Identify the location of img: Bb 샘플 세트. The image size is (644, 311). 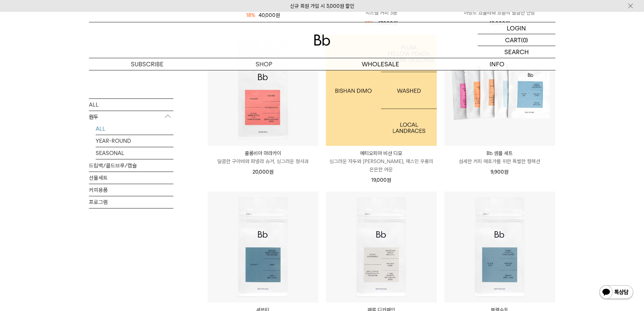
(500, 90).